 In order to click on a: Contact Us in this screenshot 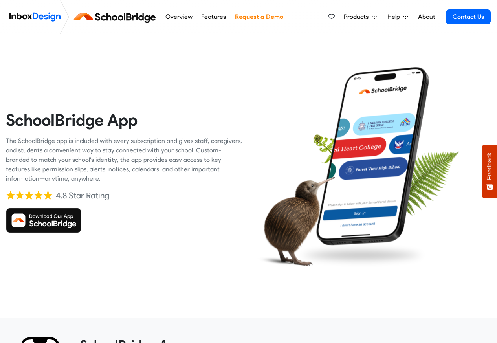, I will do `click(468, 17)`.